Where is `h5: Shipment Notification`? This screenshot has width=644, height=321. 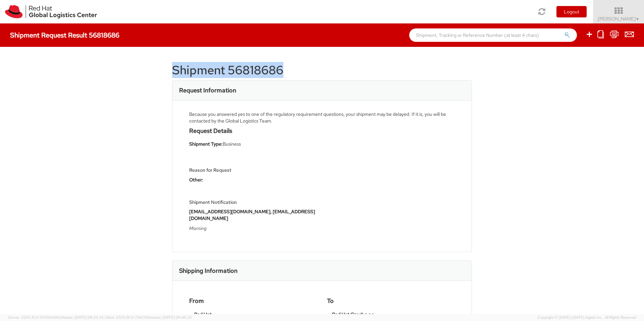
h5: Shipment Notification is located at coordinates (253, 202).